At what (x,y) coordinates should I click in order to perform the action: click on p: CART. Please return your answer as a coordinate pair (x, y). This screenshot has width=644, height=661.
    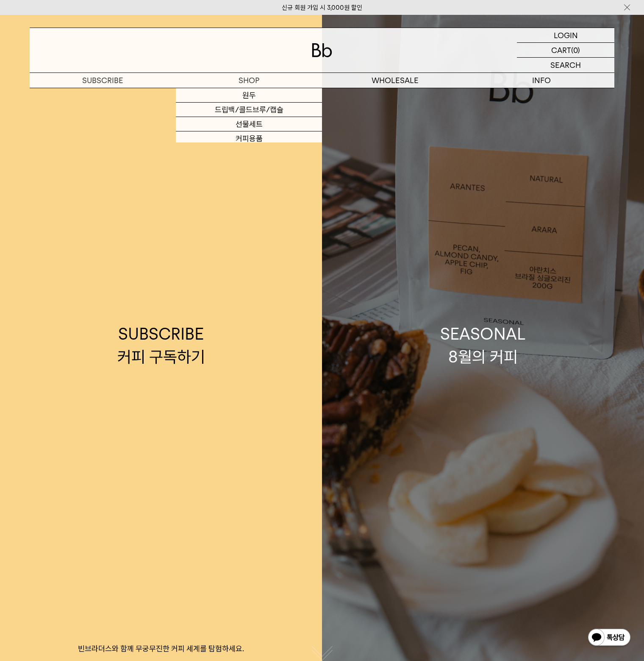
    Looking at the image, I should click on (561, 50).